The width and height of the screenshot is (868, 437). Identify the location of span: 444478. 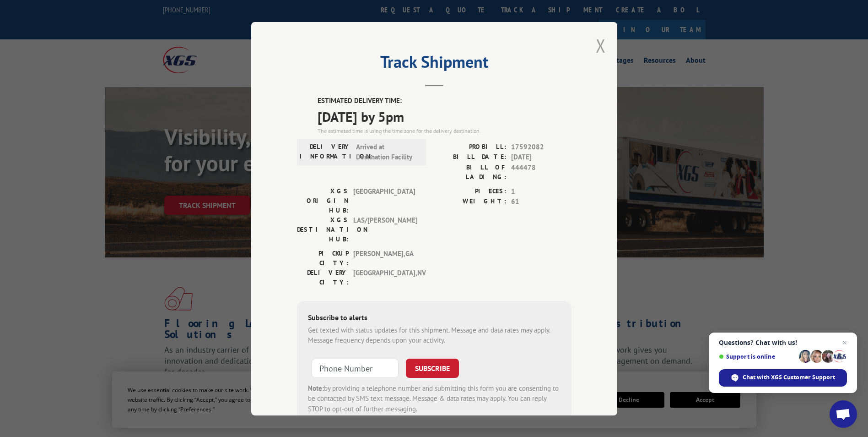
(542, 172).